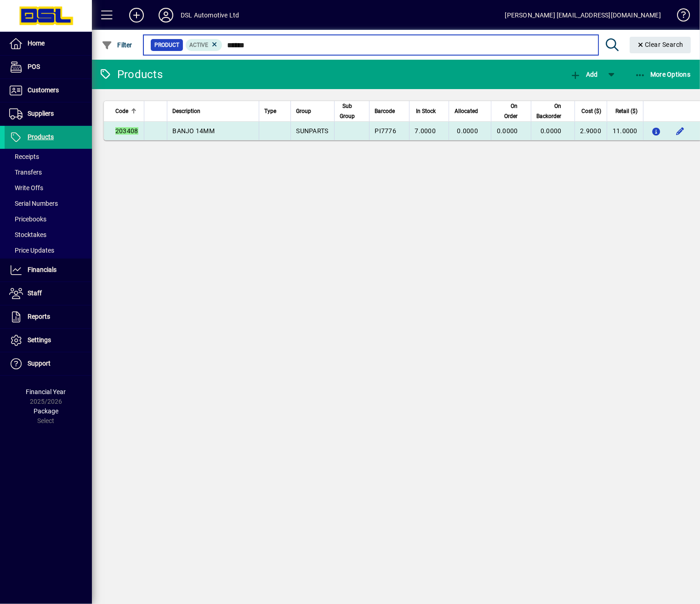  Describe the element at coordinates (470, 111) in the screenshot. I see `div: Allocated` at that location.